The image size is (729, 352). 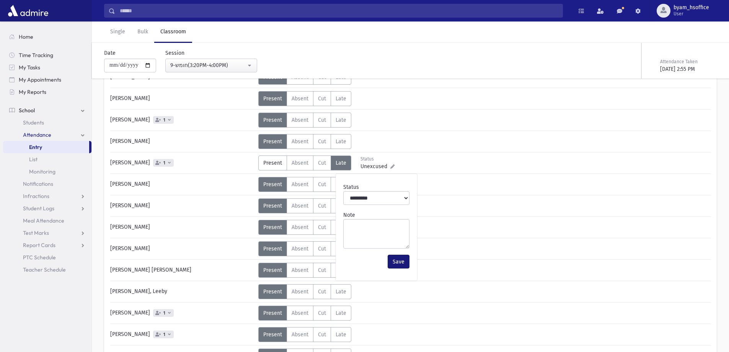 I want to click on a: My Reports, so click(x=47, y=92).